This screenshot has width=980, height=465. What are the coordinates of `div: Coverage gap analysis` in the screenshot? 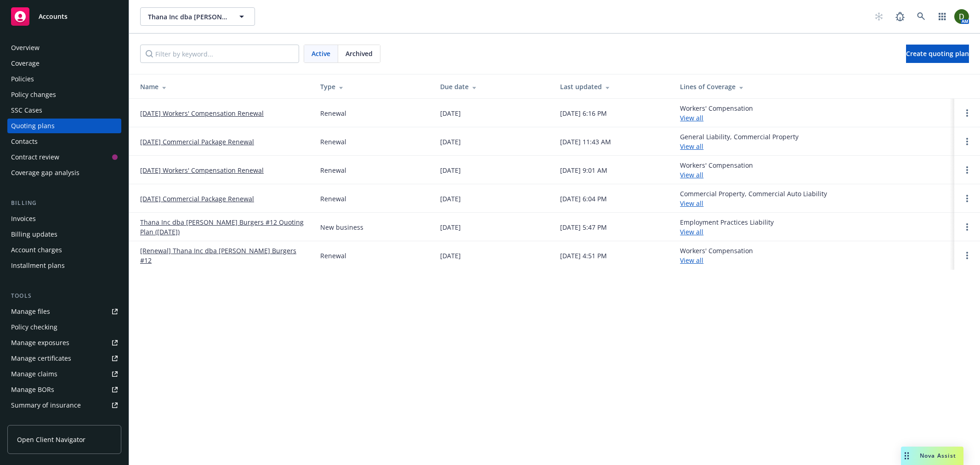 It's located at (45, 173).